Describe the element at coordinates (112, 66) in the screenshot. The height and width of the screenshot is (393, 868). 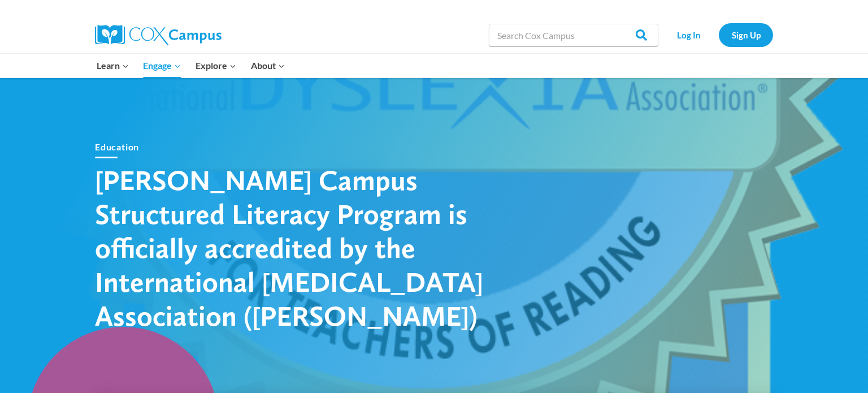
I see `span: Learn` at that location.